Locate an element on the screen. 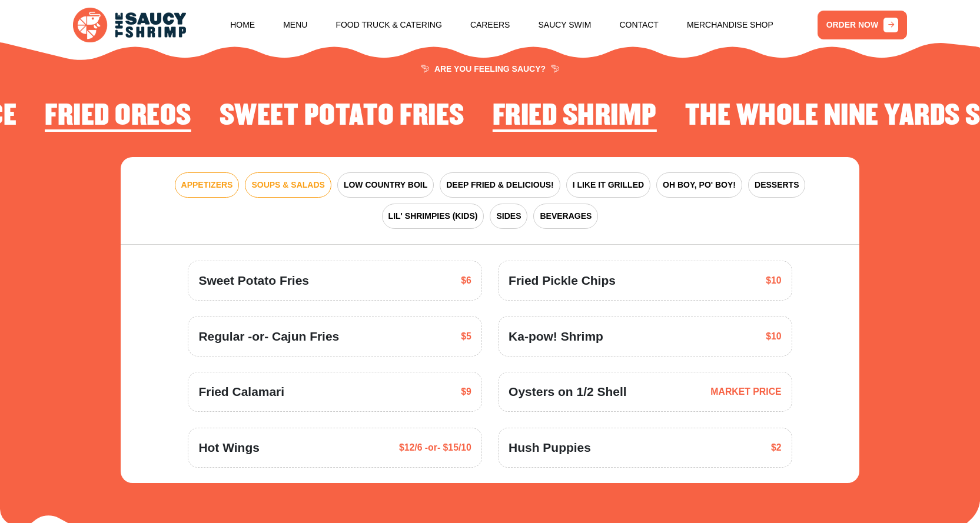 This screenshot has width=980, height=523. span: DEEP FRIED & DELICIOUS! is located at coordinates (500, 185).